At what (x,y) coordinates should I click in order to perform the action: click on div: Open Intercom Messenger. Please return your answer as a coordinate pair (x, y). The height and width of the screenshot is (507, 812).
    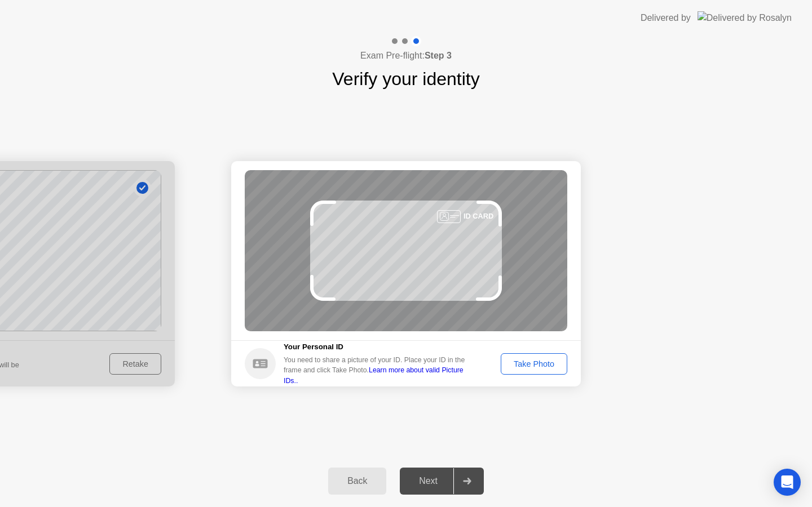
    Looking at the image, I should click on (787, 482).